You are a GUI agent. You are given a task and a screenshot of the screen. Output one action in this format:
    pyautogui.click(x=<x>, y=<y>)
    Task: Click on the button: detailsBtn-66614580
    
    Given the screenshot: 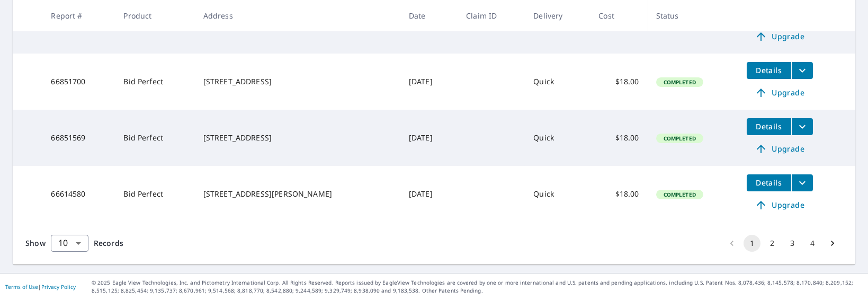 What is the action you would take?
    pyautogui.click(x=769, y=183)
    